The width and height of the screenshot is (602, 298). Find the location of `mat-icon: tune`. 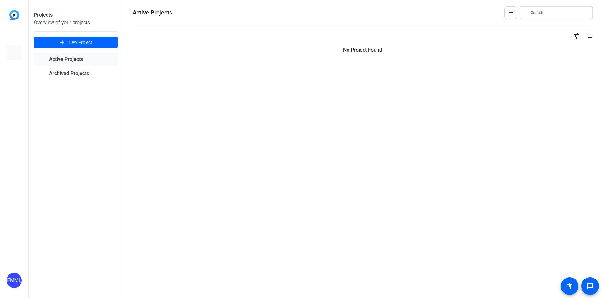

mat-icon: tune is located at coordinates (577, 36).